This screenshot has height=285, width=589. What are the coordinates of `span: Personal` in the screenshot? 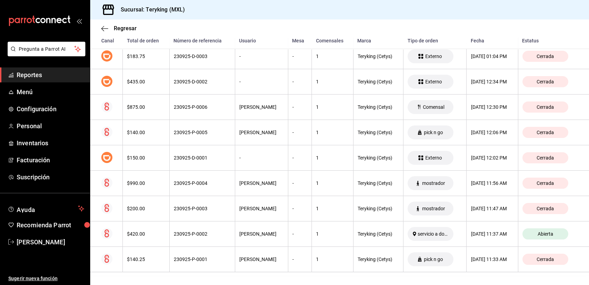 It's located at (50, 126).